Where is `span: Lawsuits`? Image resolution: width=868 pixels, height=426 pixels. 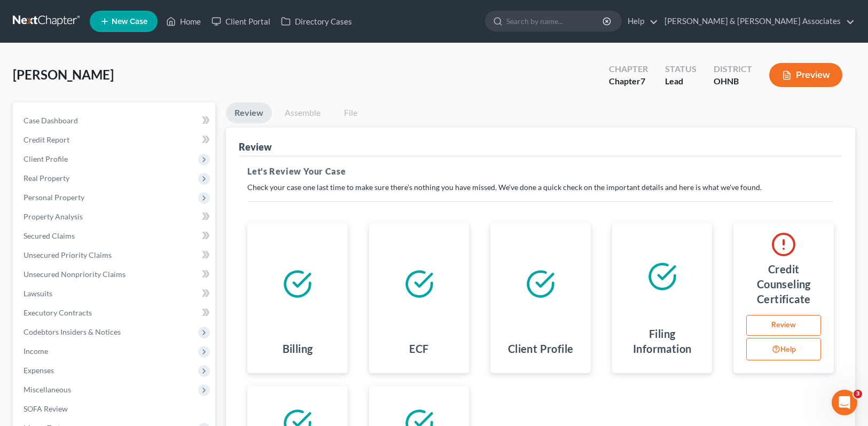
span: Lawsuits is located at coordinates (38, 293).